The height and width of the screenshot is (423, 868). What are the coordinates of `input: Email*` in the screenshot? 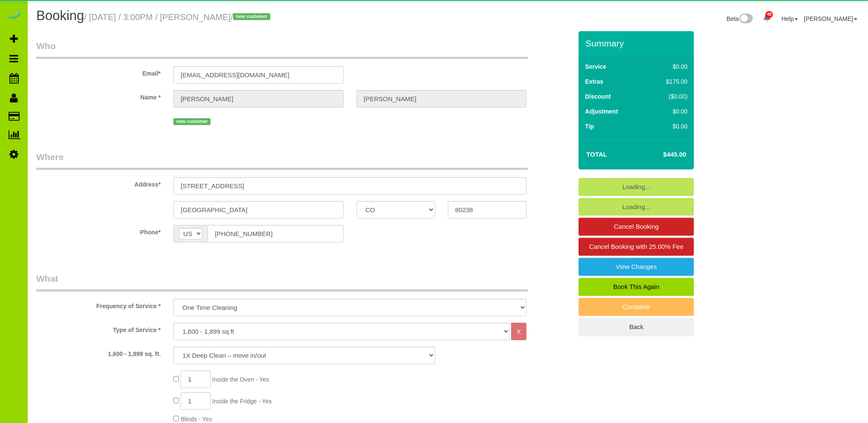 It's located at (258, 75).